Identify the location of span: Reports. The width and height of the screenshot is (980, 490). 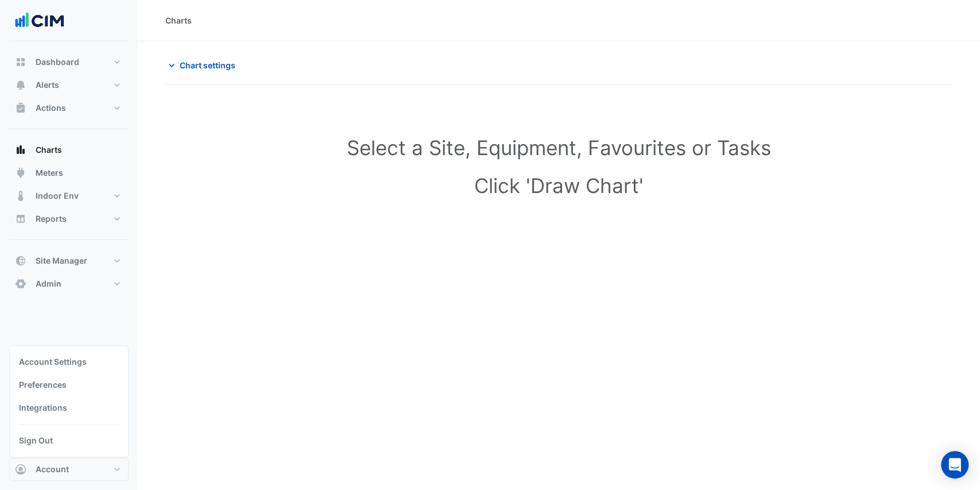
(51, 219).